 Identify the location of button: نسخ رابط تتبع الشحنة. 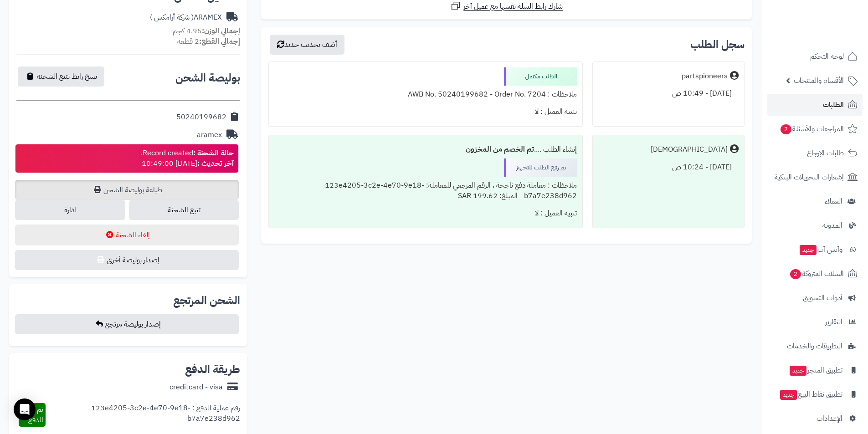
(61, 77).